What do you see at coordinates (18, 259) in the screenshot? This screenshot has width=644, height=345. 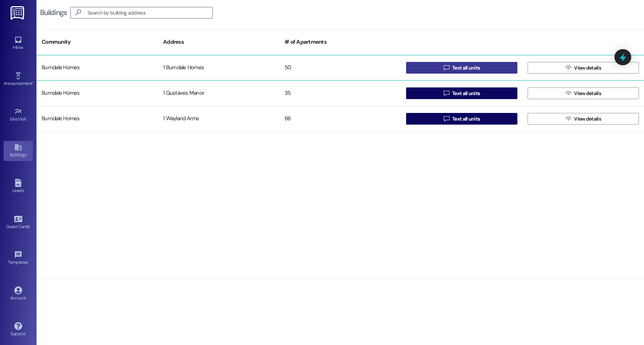 I see `a: Templates •` at bounding box center [18, 259].